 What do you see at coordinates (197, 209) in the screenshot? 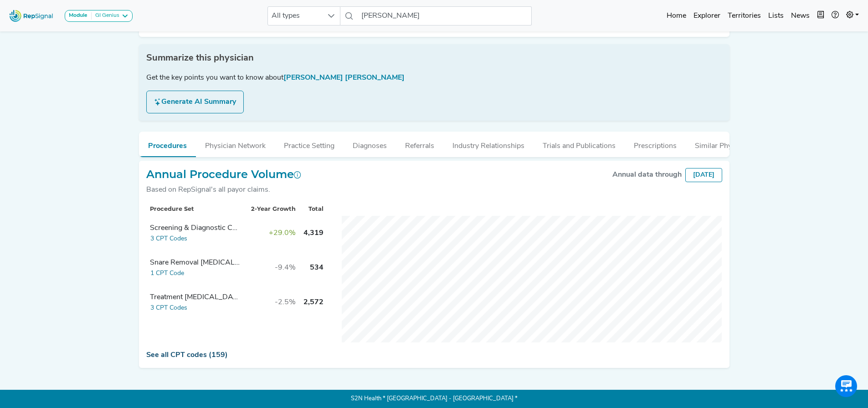
I see `th: Procedure Set` at bounding box center [197, 209].